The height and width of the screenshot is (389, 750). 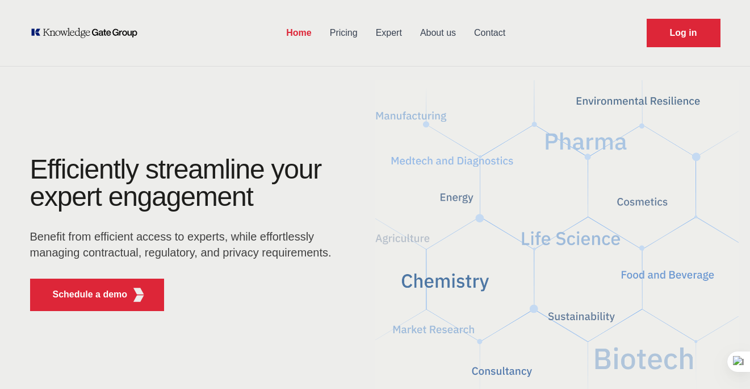 I want to click on h1: Efficiently streamline your expert engagement, so click(x=176, y=182).